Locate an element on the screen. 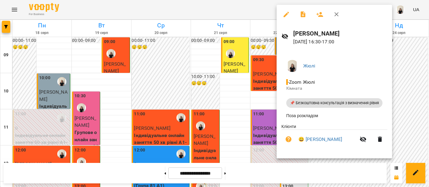  img: a3bfcddf6556b8c8331b99a2d66cc7fb.png is located at coordinates (292, 66).